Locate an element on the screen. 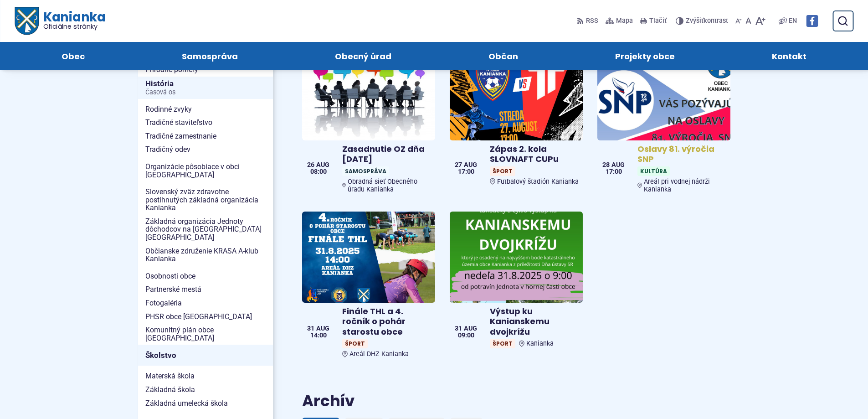 This screenshot has height=419, width=868. button: Tlačiť is located at coordinates (654, 21).